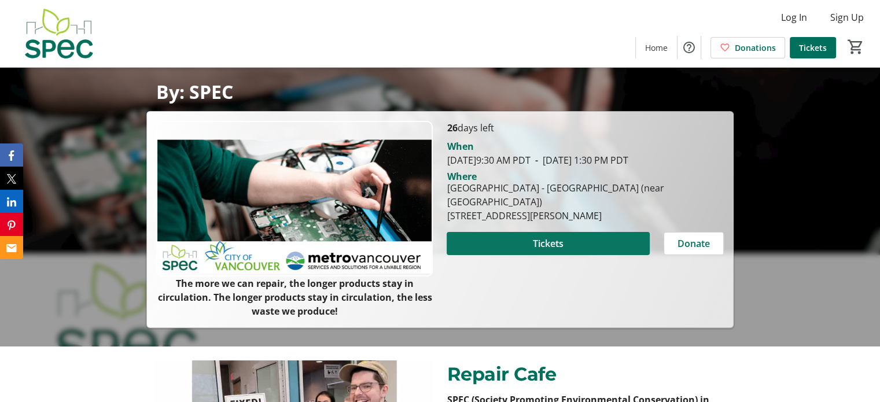 The image size is (880, 402). Describe the element at coordinates (689, 47) in the screenshot. I see `button: Help` at that location.